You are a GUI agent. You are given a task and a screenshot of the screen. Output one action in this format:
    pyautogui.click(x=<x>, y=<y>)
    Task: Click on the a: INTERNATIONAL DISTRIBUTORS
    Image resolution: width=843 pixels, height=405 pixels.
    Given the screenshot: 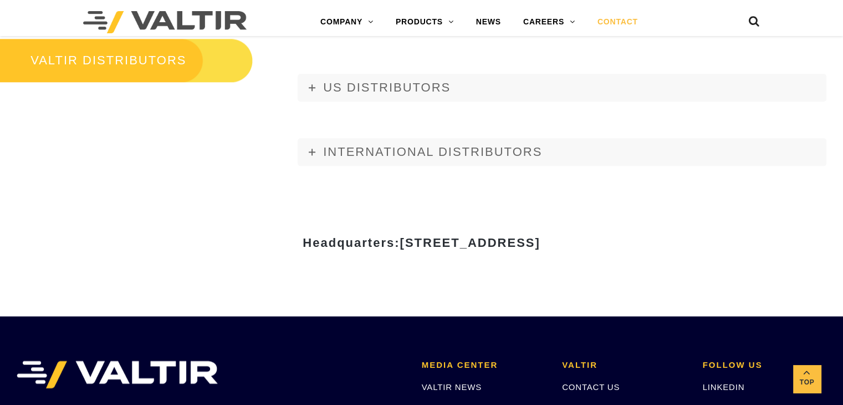 What is the action you would take?
    pyautogui.click(x=562, y=152)
    